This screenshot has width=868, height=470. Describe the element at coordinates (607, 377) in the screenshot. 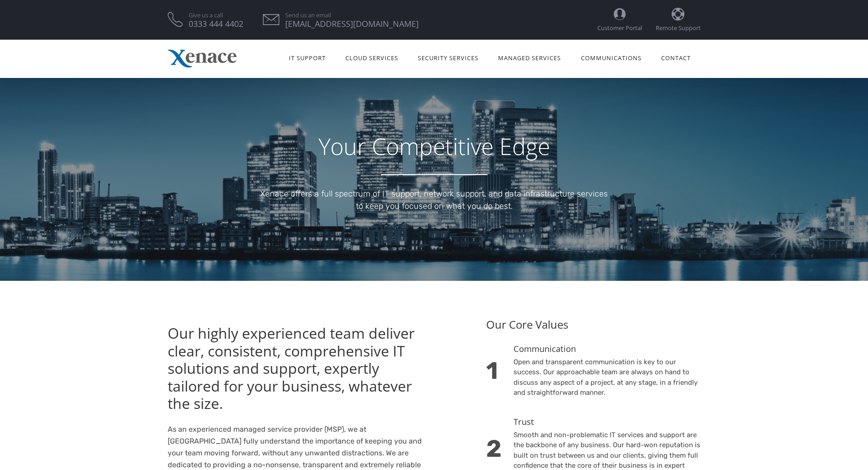

I see `p: Open and transparent communication is key to our success. Our approachable team are always on han...` at that location.